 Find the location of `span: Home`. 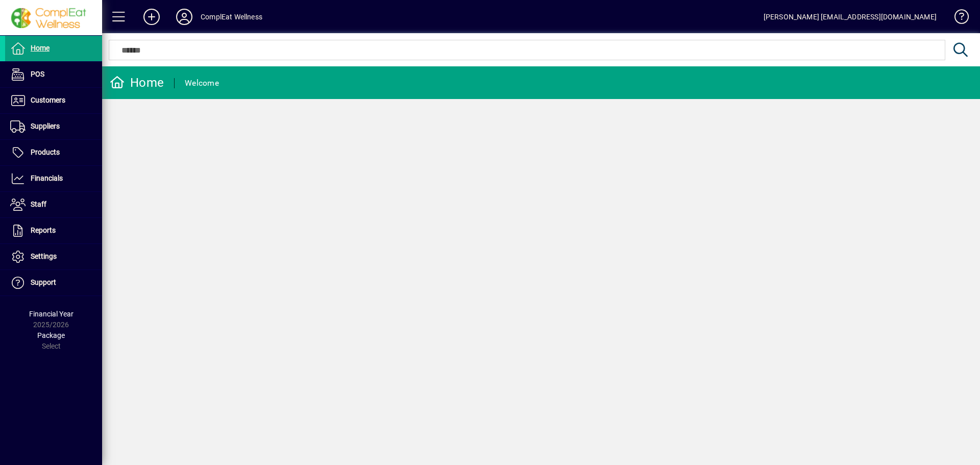

span: Home is located at coordinates (40, 48).